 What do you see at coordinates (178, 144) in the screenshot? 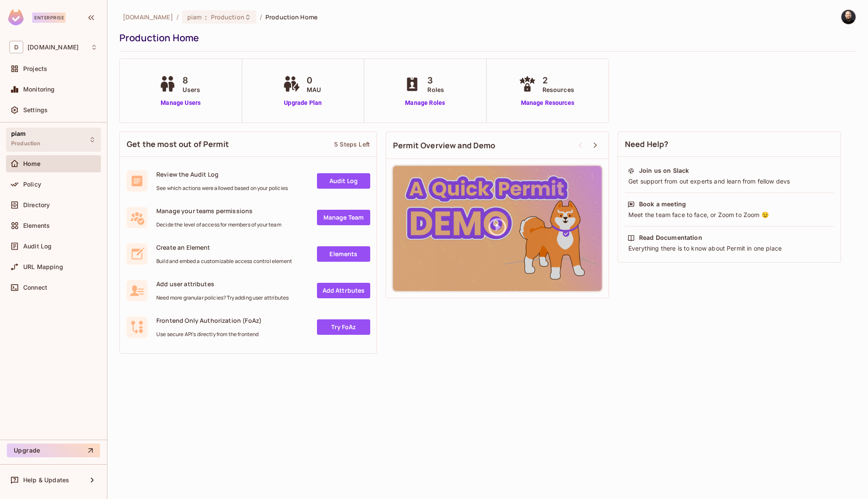
I see `span: Get the most out of Permit` at bounding box center [178, 144].